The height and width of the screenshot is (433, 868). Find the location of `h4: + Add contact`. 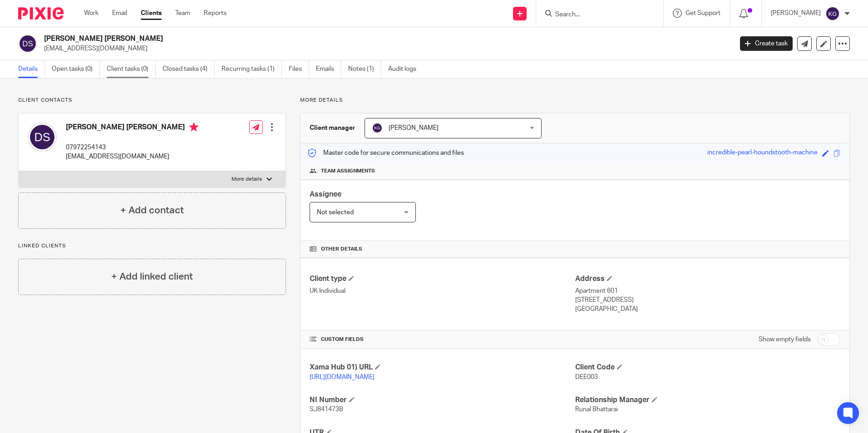

h4: + Add contact is located at coordinates (152, 210).